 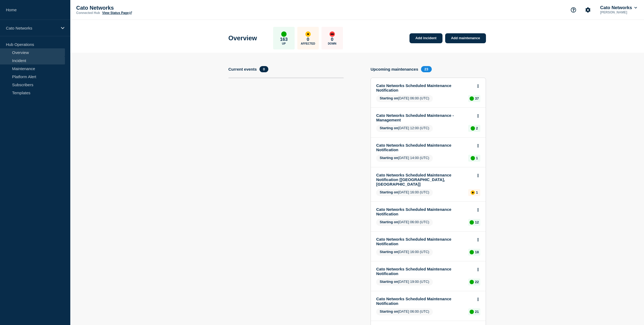 What do you see at coordinates (477, 222) in the screenshot?
I see `p: 12` at bounding box center [477, 222].